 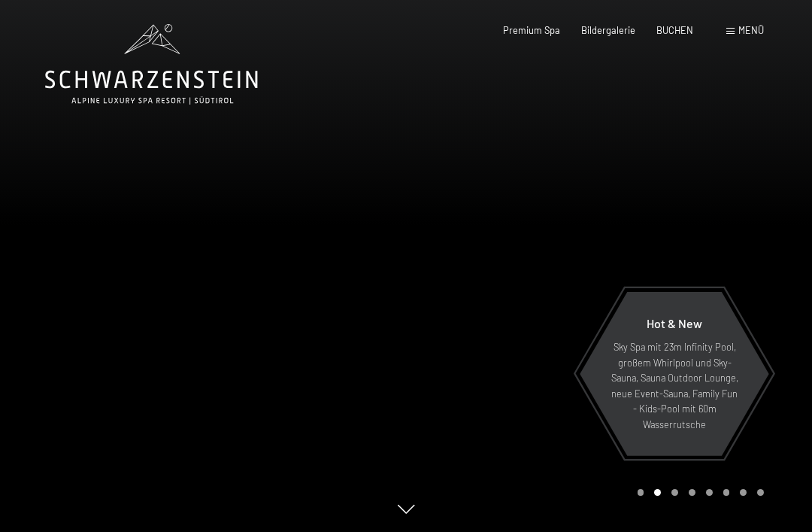 I want to click on a: BUCHEN, so click(x=674, y=30).